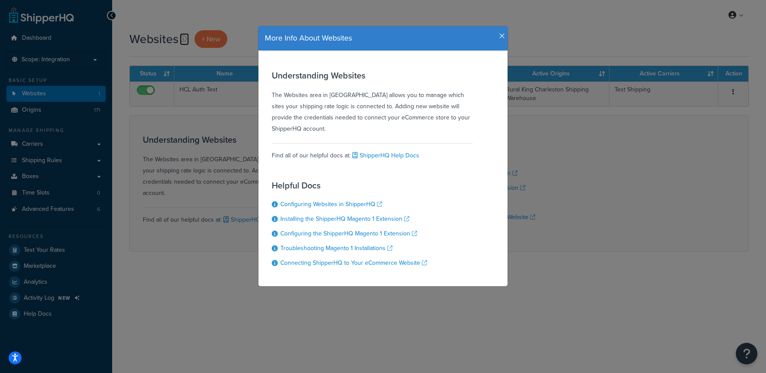  Describe the element at coordinates (349, 186) in the screenshot. I see `h3: Helpful Docs` at that location.